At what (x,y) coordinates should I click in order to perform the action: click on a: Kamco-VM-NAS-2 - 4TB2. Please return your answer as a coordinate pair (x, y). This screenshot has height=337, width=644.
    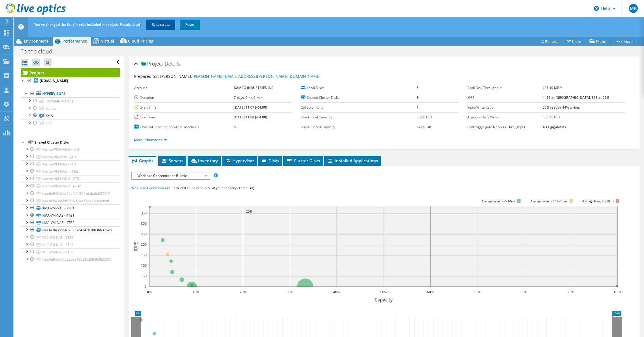
    Looking at the image, I should click on (70, 186).